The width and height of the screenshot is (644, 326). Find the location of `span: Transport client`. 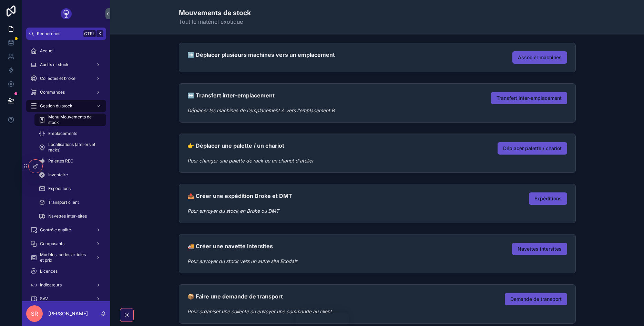

span: Transport client is located at coordinates (63, 202).